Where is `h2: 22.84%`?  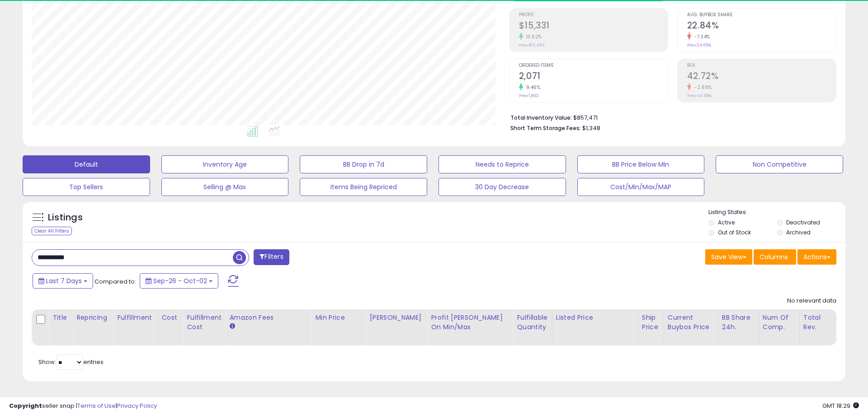 h2: 22.84% is located at coordinates (762, 26).